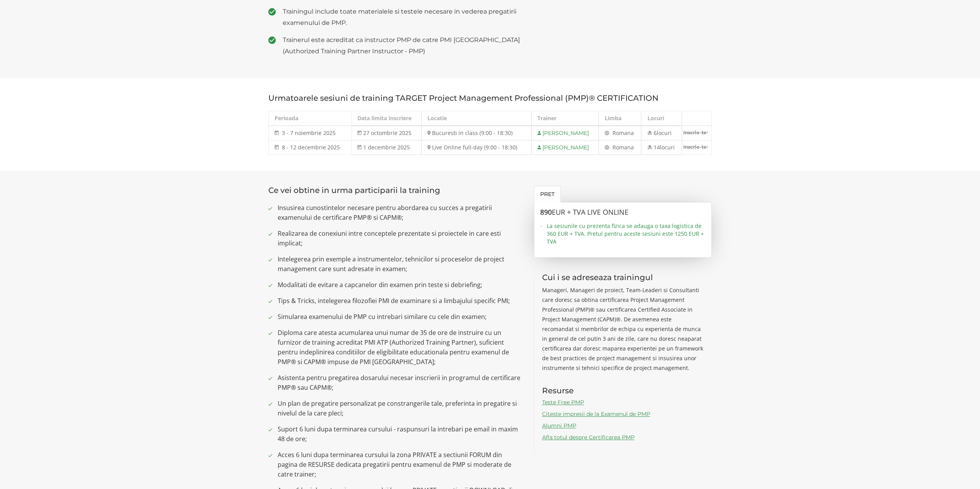 The height and width of the screenshot is (489, 980). Describe the element at coordinates (400, 239) in the screenshot. I see `span: Realizarea de conexiuni intre conceptele prezentate si proiectele in care esti implicat;` at that location.